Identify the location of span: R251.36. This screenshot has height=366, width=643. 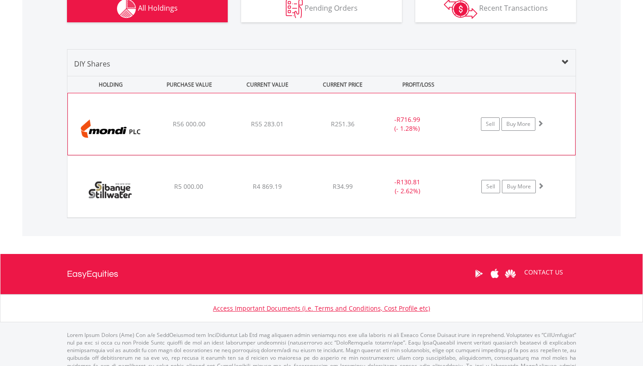
(343, 124).